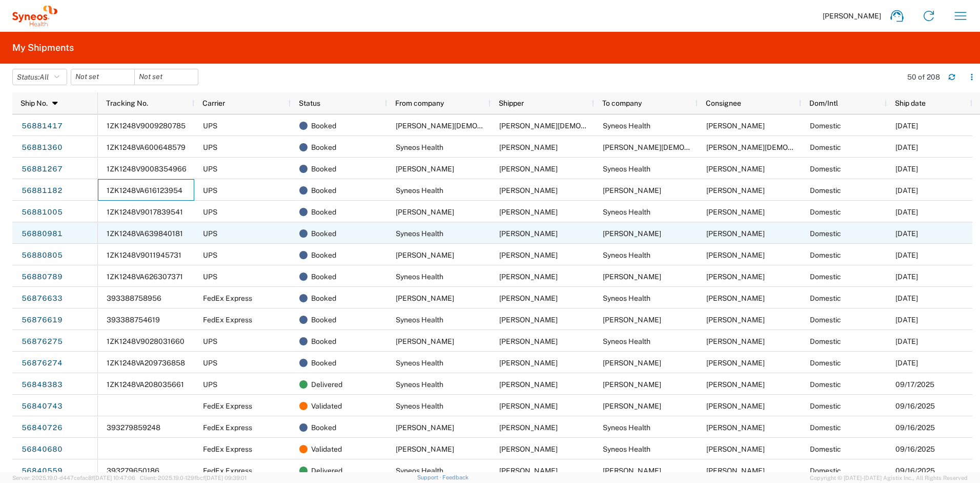  I want to click on span: 09/17/2025, so click(915, 384).